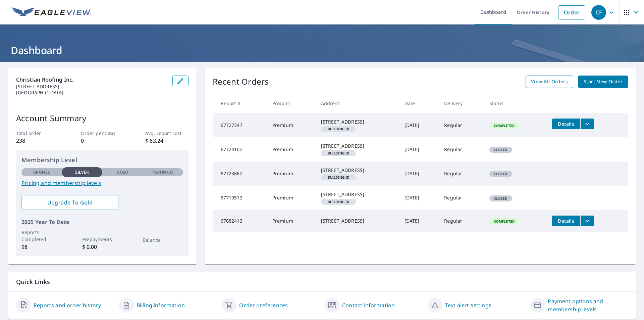 The image size is (644, 320). What do you see at coordinates (468, 305) in the screenshot?
I see `a: Text alert settings` at bounding box center [468, 305].